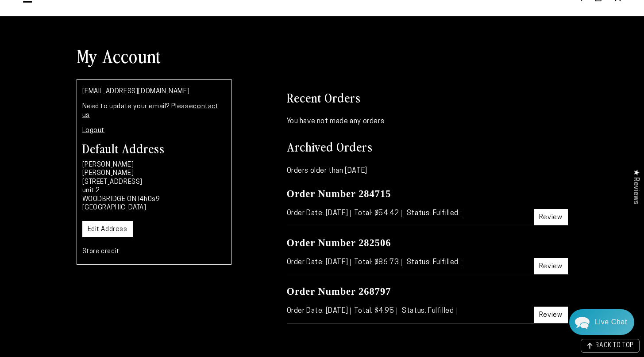 Image resolution: width=644 pixels, height=357 pixels. Describe the element at coordinates (94, 45) in the screenshot. I see `div: We usually reply in a few hours.` at that location.